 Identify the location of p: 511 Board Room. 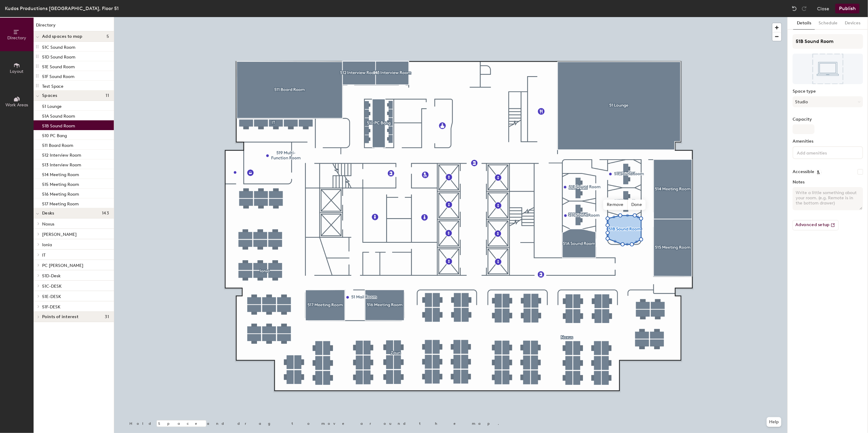
(58, 145).